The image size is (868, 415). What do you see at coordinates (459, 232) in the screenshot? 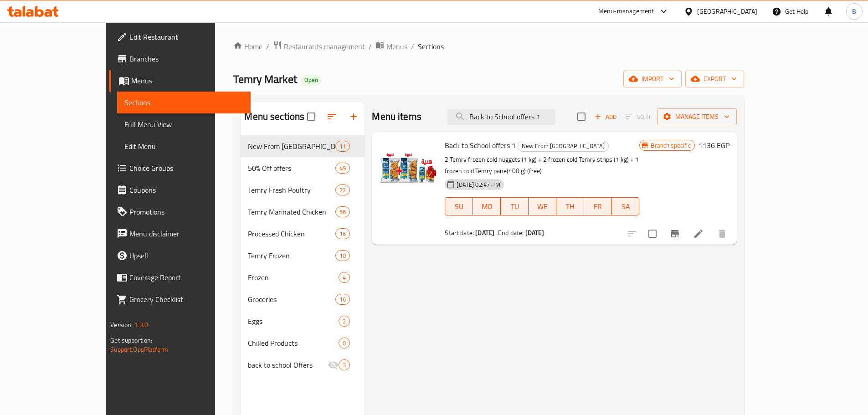
I see `span: Start date:` at bounding box center [459, 232].